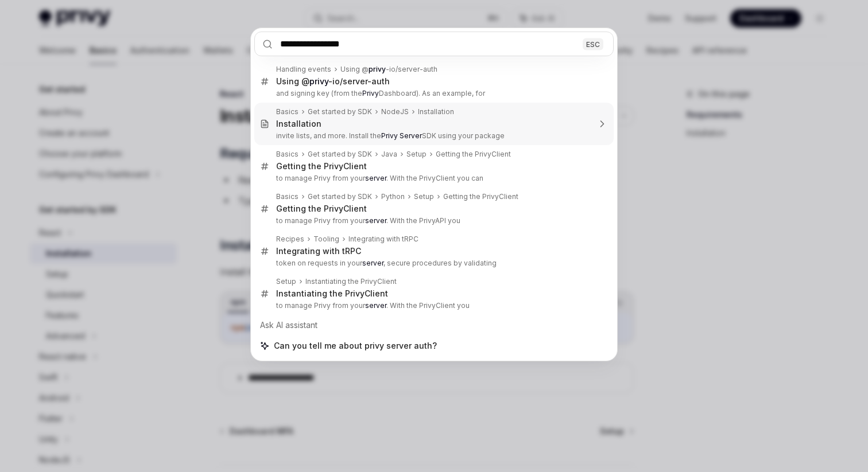  Describe the element at coordinates (434, 326) in the screenshot. I see `div: Ask AI assistant` at that location.